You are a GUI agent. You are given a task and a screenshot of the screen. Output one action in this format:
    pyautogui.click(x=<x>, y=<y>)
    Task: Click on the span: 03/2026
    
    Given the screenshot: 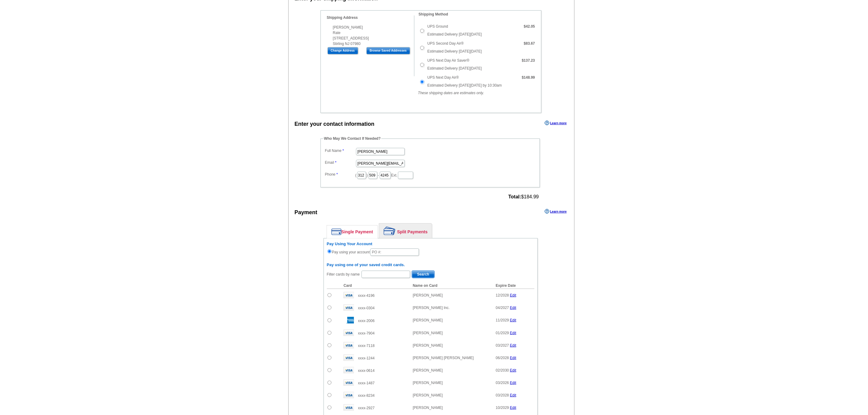 What is the action you would take?
    pyautogui.click(x=502, y=383)
    